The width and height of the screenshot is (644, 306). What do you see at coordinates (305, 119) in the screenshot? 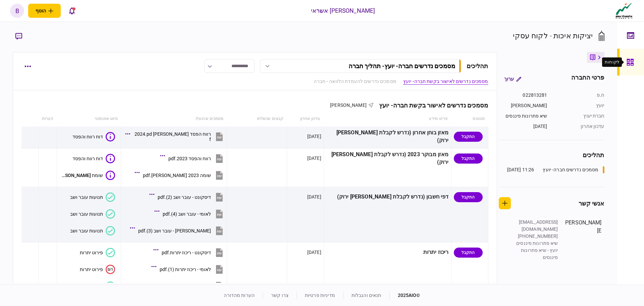
I see `th: עדכון אחרון` at bounding box center [305, 119].